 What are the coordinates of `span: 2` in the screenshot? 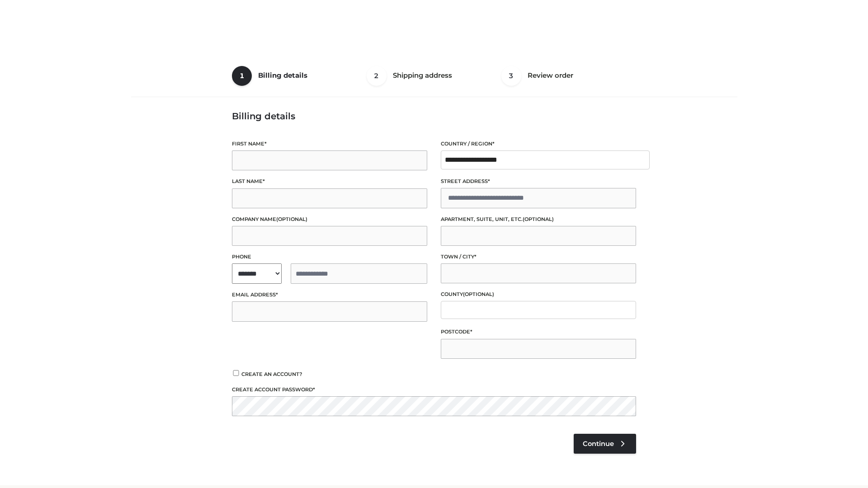 It's located at (377, 76).